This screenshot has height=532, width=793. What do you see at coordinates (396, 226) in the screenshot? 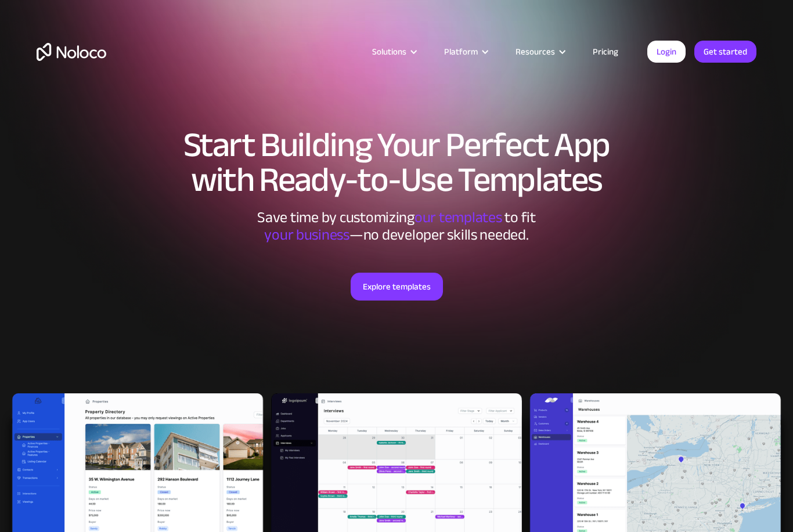
I see `div: Save time by customizing to fit ‍ —no developer skills needed.` at bounding box center [396, 226].